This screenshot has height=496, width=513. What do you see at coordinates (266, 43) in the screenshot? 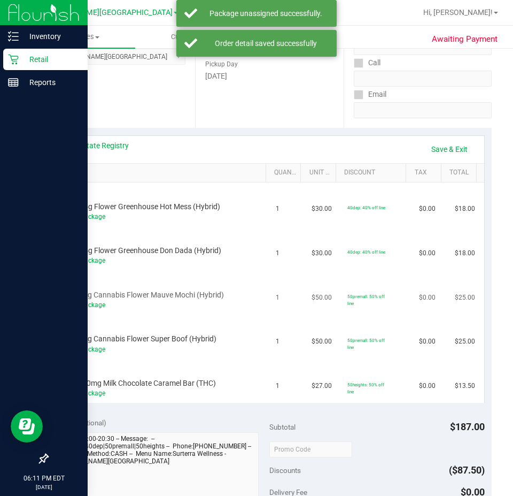
I see `div: Order detail saved successfully` at bounding box center [266, 43].